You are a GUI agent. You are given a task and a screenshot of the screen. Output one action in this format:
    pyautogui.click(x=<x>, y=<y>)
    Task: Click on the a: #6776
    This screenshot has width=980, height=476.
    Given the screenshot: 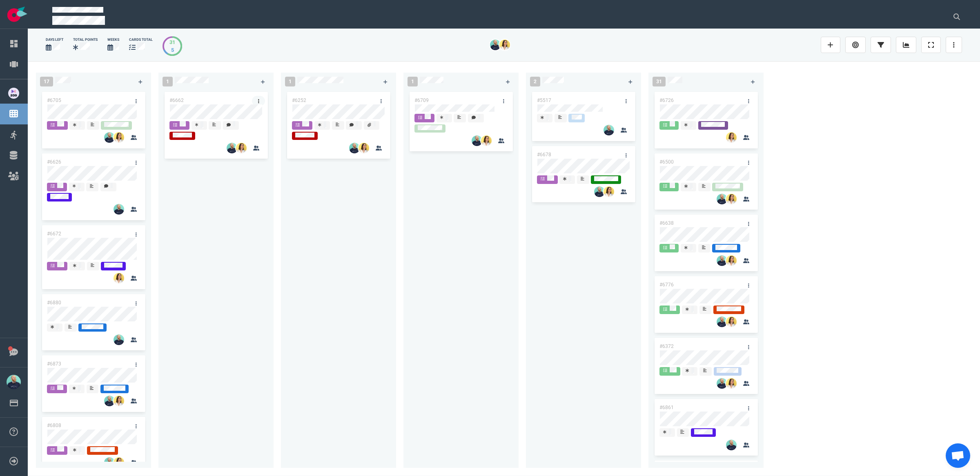 What is the action you would take?
    pyautogui.click(x=666, y=285)
    